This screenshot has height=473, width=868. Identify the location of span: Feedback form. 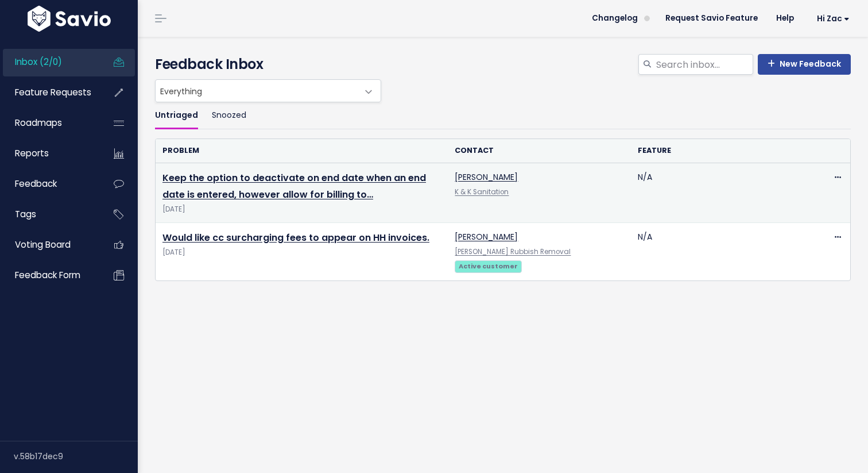
(48, 274).